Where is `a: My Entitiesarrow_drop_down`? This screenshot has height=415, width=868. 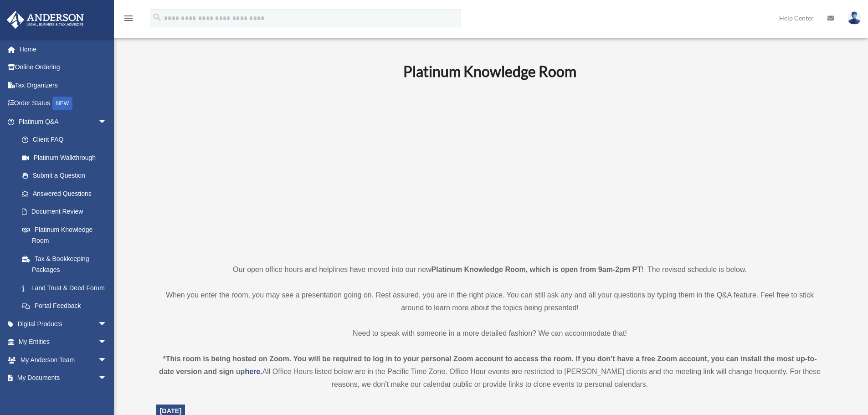
a: My Entitiesarrow_drop_down is located at coordinates (63, 343).